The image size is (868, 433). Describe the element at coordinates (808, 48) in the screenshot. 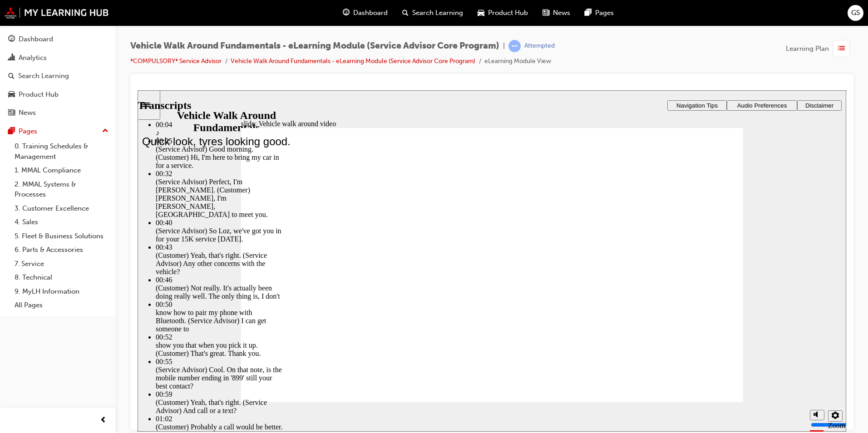

I see `span: Learning Plan` at that location.